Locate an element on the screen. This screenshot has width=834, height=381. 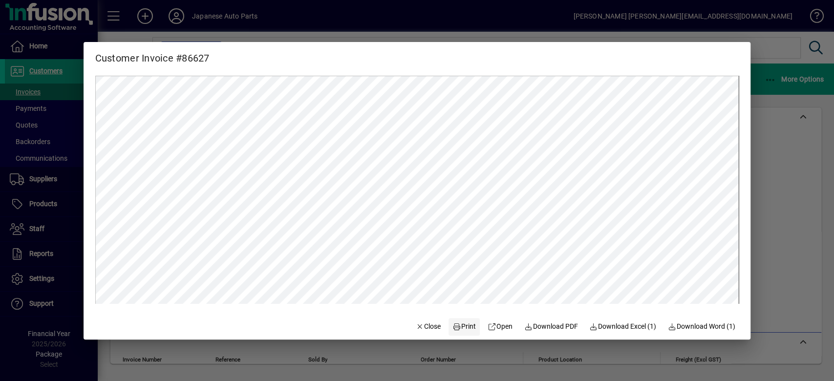
button: Download Excel (1) is located at coordinates (623, 327).